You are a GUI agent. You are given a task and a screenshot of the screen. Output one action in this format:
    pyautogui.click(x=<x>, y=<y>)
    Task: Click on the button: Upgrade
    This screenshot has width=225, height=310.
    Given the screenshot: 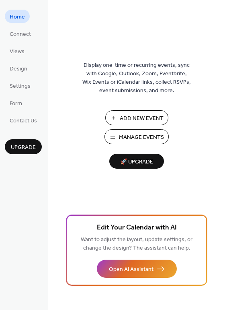 What is the action you would take?
    pyautogui.click(x=23, y=146)
    